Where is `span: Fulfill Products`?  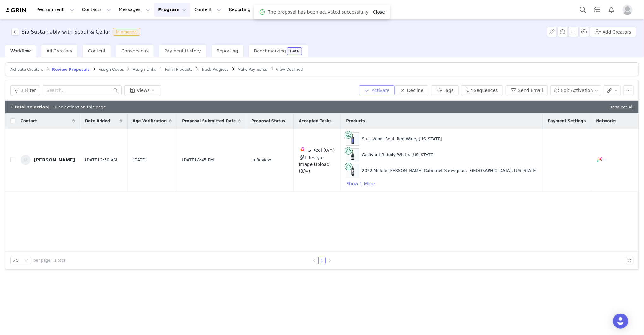
span: Fulfill Products is located at coordinates (178, 70).